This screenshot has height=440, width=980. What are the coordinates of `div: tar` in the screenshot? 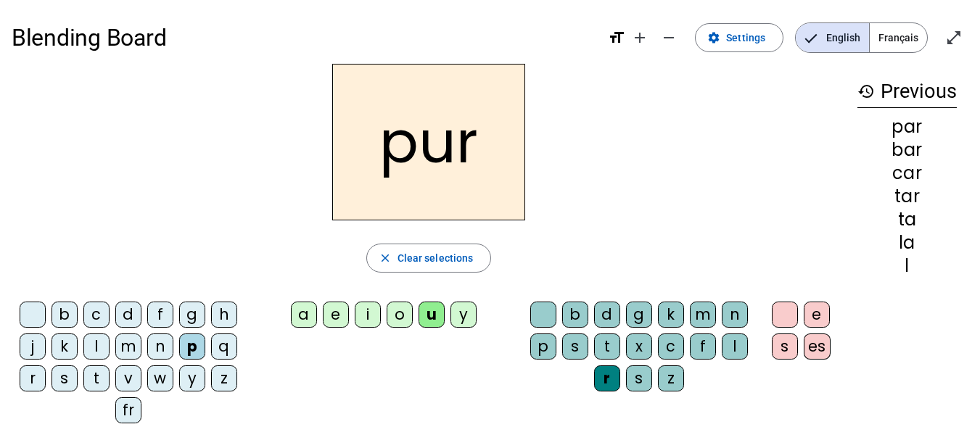 It's located at (907, 196).